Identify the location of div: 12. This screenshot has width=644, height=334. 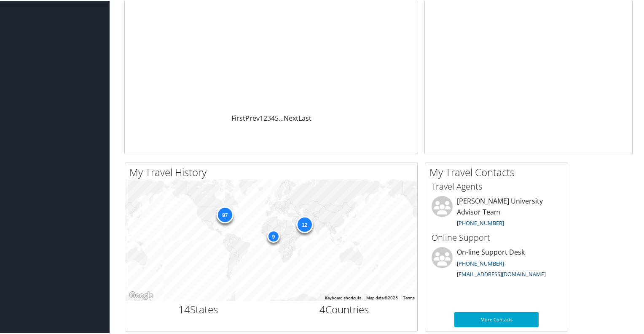
(304, 224).